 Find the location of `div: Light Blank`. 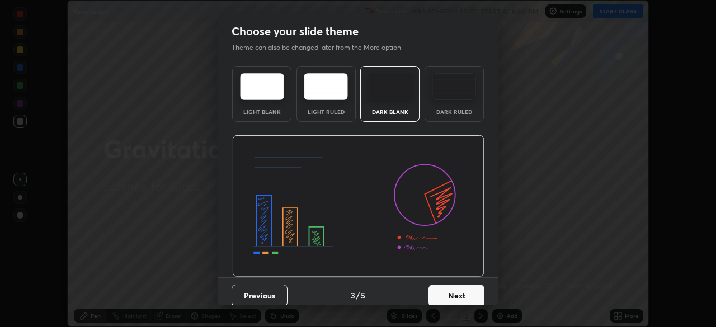

div: Light Blank is located at coordinates (262, 112).